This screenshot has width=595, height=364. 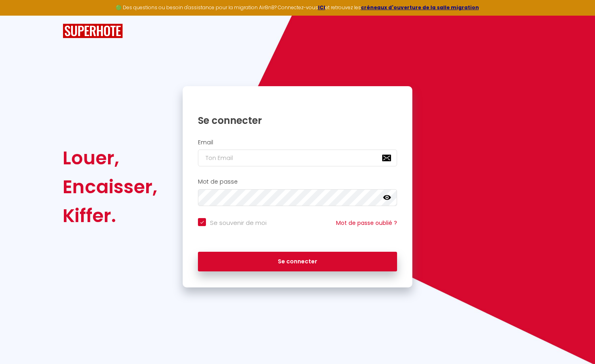 I want to click on div: Kiffer., so click(x=110, y=216).